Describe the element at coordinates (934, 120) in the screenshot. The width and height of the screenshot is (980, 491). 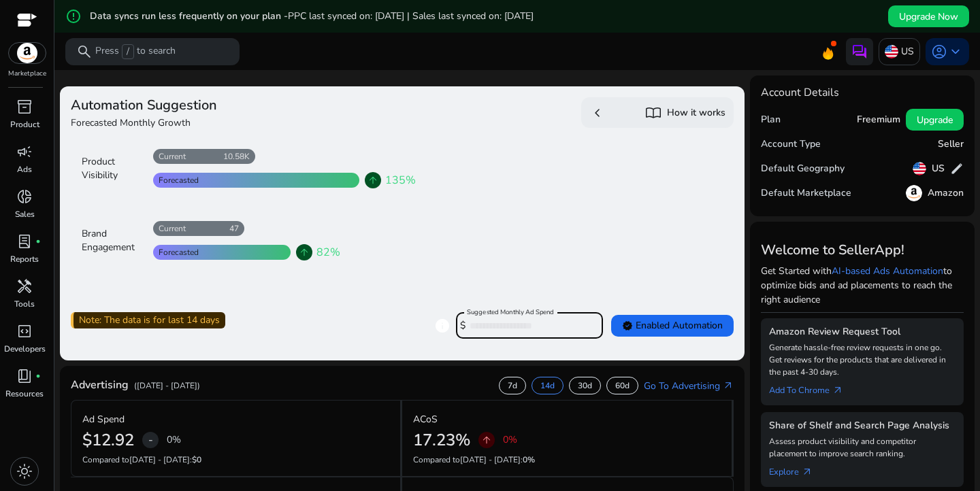
I see `button: Upgrade` at that location.